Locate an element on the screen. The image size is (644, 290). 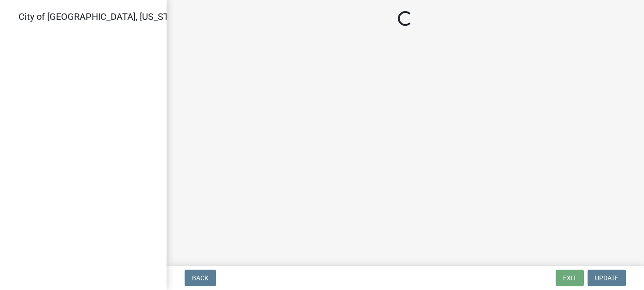
button: Update is located at coordinates (607, 278).